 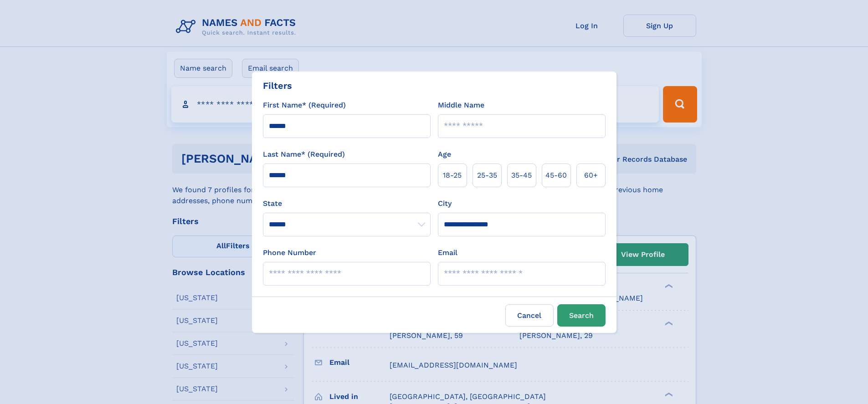 I want to click on label: Middle Name, so click(x=461, y=105).